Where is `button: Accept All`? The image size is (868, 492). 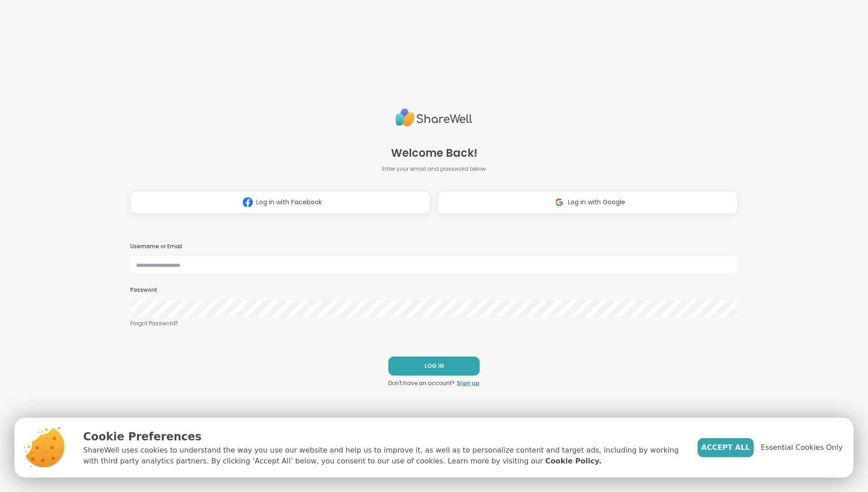 button: Accept All is located at coordinates (726, 447).